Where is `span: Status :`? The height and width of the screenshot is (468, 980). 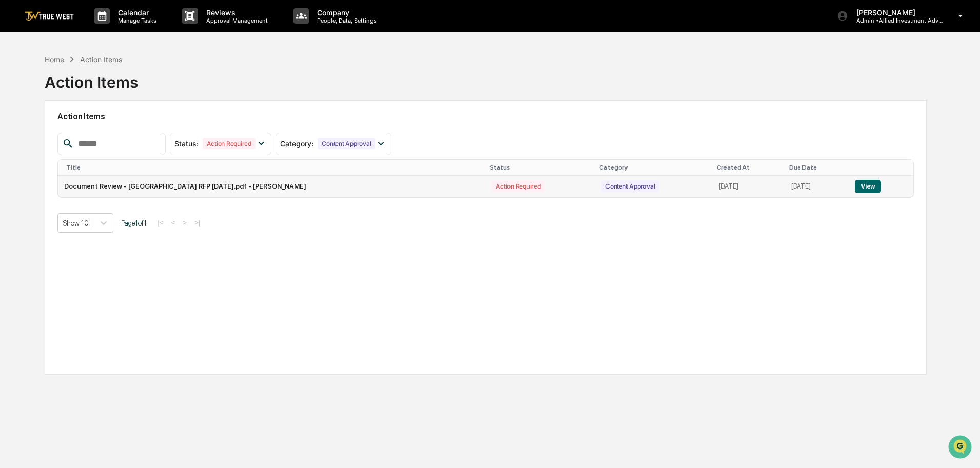 span: Status : is located at coordinates (187, 143).